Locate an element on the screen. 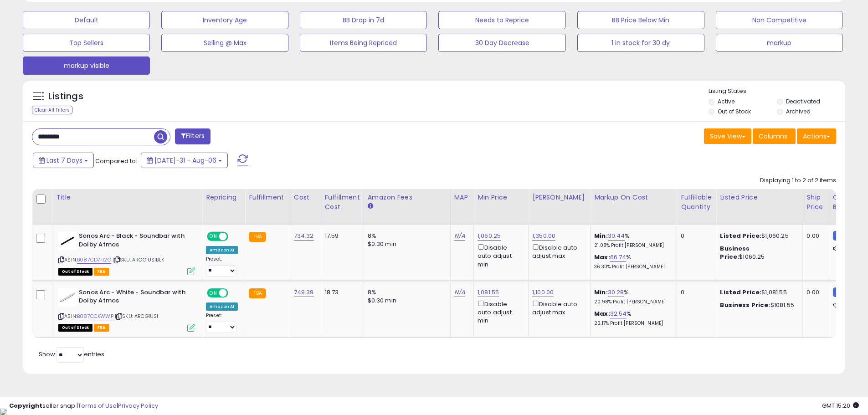  a: 734.32 is located at coordinates (304, 236).